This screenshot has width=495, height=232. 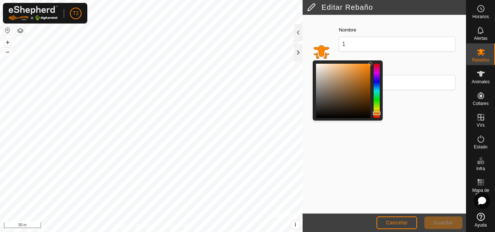 What do you see at coordinates (481, 104) in the screenshot?
I see `span: Collares` at bounding box center [481, 104].